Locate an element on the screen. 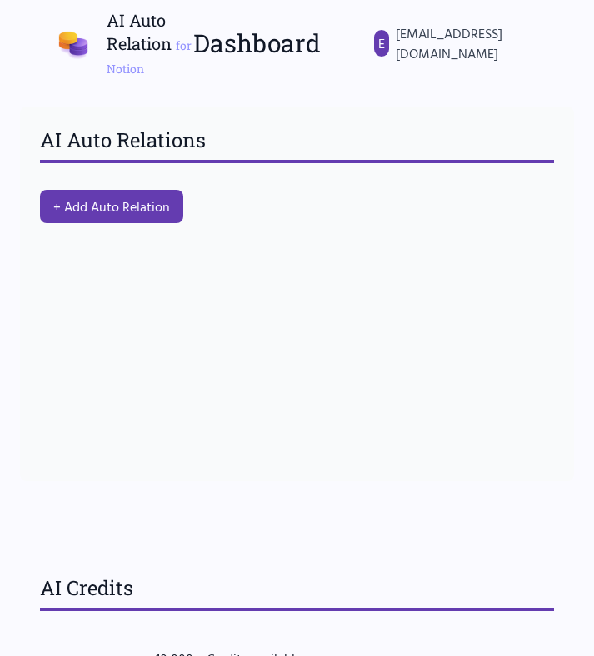 Image resolution: width=594 pixels, height=656 pixels. h3: AI Auto Relations is located at coordinates (296, 145).